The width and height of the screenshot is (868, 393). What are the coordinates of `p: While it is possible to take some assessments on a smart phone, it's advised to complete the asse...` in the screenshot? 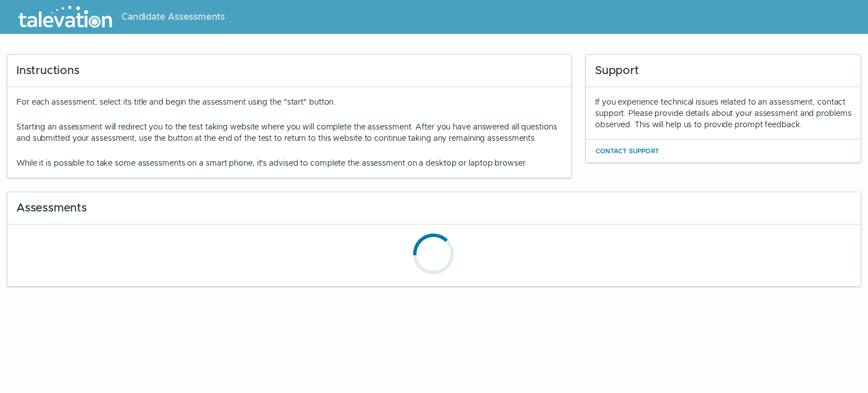 It's located at (290, 163).